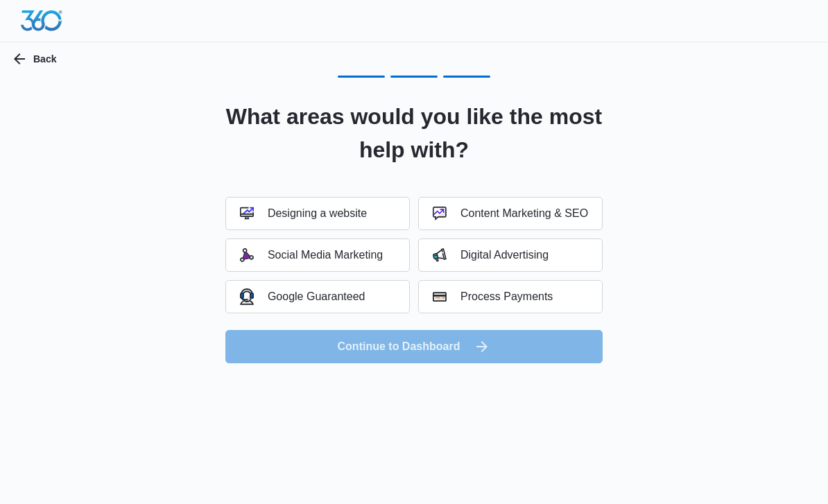 The image size is (828, 504). What do you see at coordinates (510, 213) in the screenshot?
I see `div: Content Marketing & SEO` at bounding box center [510, 213].